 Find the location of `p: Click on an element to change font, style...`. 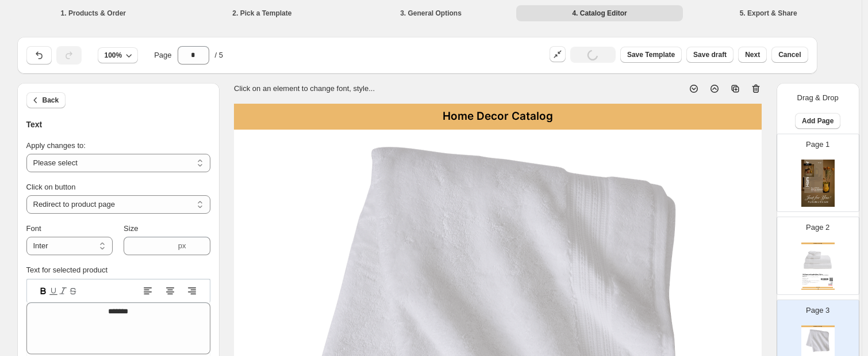

p: Click on an element to change font, style... is located at coordinates (304, 89).